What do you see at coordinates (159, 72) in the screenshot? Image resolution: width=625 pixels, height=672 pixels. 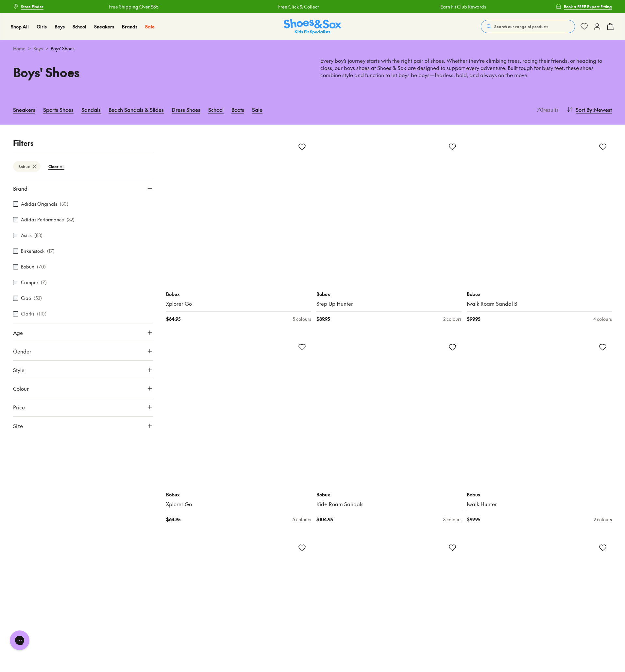 I see `h1: Boys' Shoes` at bounding box center [159, 72].